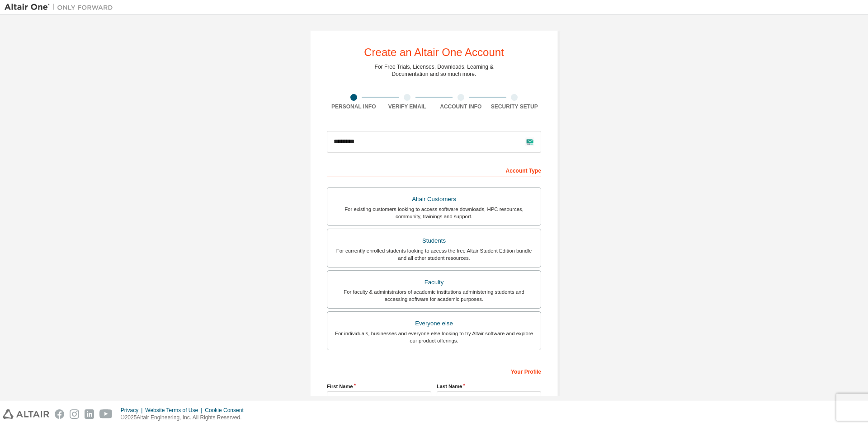  What do you see at coordinates (434, 241) in the screenshot?
I see `div: Students` at bounding box center [434, 241].